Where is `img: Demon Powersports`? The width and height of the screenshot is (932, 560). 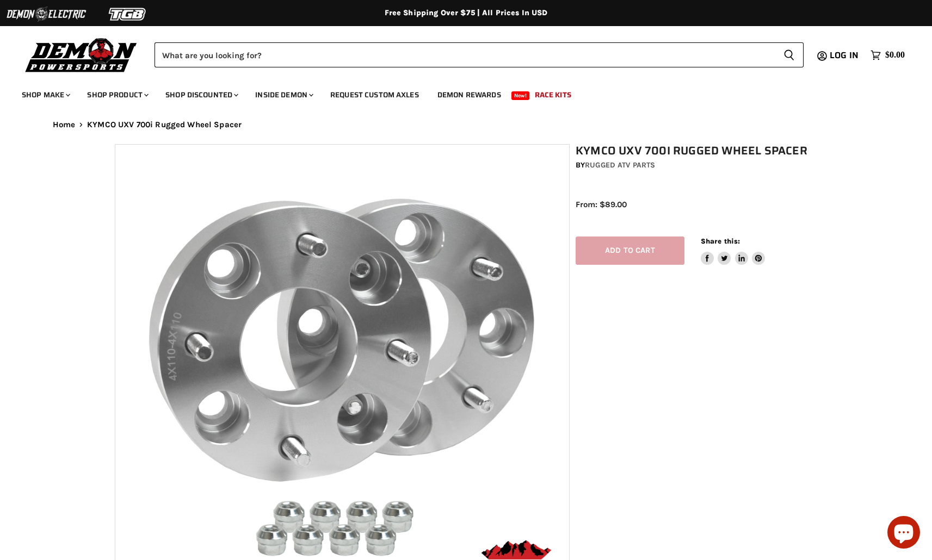 img: Demon Powersports is located at coordinates (81, 55).